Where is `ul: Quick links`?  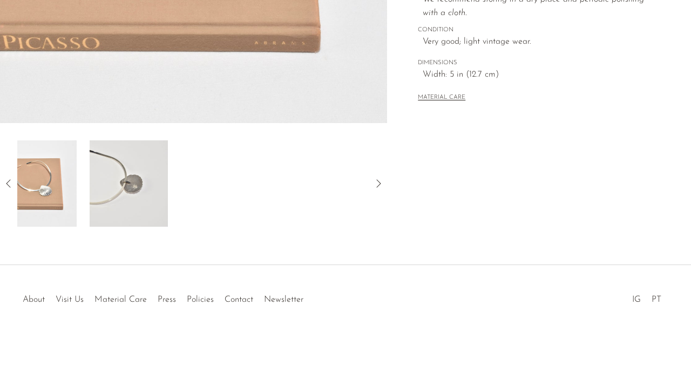 ul: Quick links is located at coordinates (163, 297).